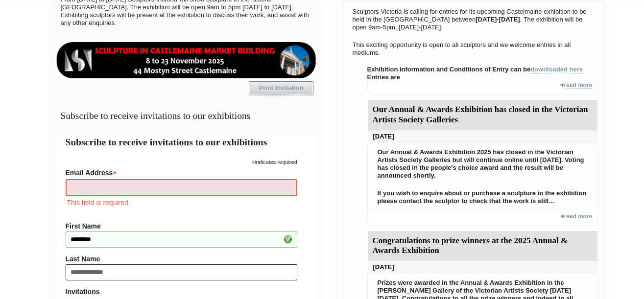 This screenshot has width=644, height=299. What do you see at coordinates (473, 20) in the screenshot?
I see `p: Sculptors Victoria is calling for entries for its upcoming Castelmaine exhibition to be held in t...` at bounding box center [473, 20].